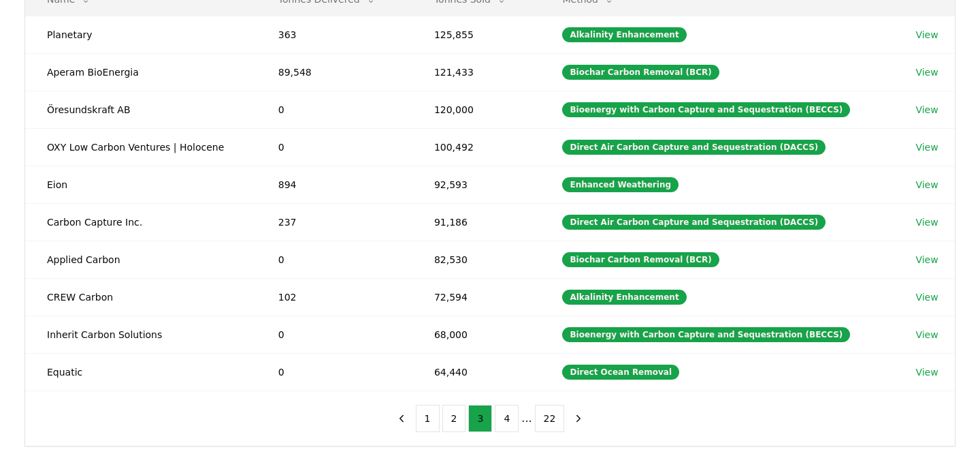 The image size is (980, 456). Describe the element at coordinates (476, 334) in the screenshot. I see `td: 68,000` at that location.